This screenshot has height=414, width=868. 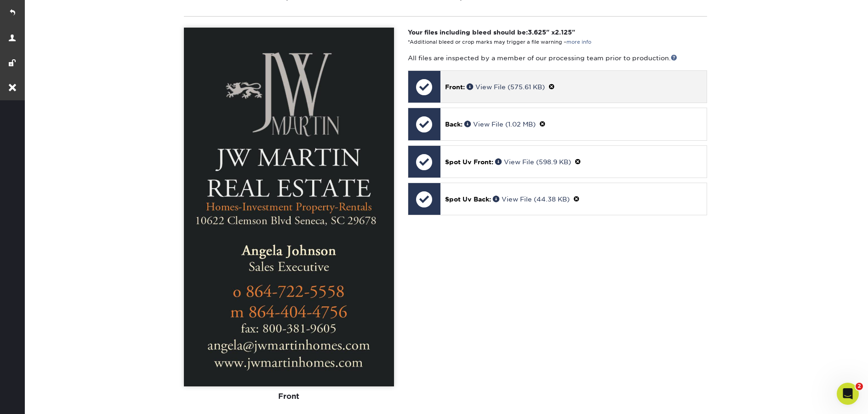 What do you see at coordinates (468, 199) in the screenshot?
I see `span: Spot Uv Back:` at bounding box center [468, 199].